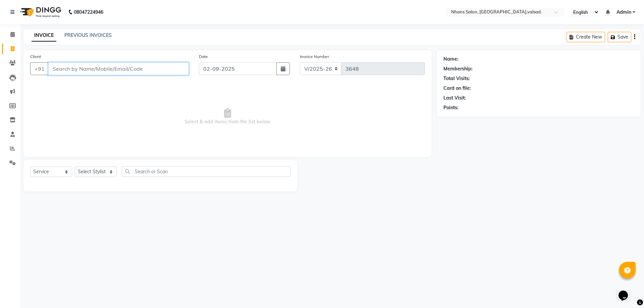 This screenshot has width=644, height=308. Describe the element at coordinates (454, 98) in the screenshot. I see `div: Last Visit:` at that location.